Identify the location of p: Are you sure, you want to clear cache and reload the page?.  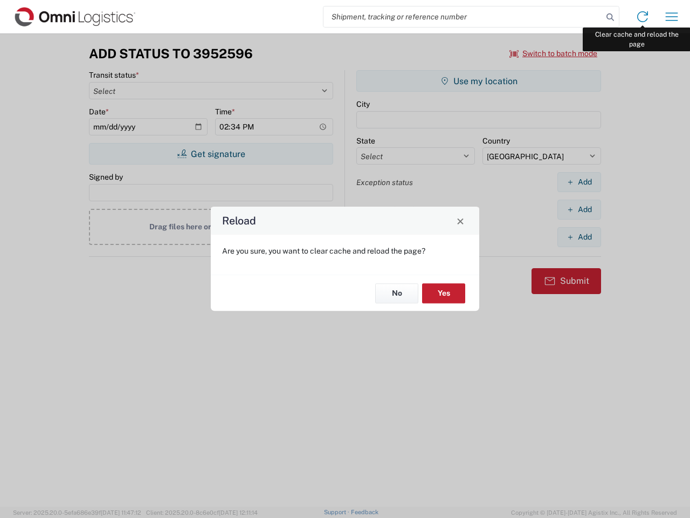
(345, 251).